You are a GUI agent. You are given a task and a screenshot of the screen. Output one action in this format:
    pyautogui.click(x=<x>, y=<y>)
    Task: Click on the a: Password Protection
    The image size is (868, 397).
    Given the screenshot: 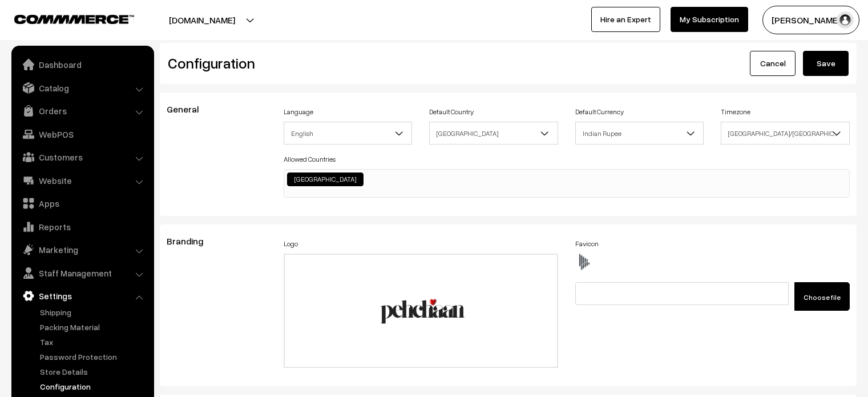 What is the action you would take?
    pyautogui.click(x=94, y=357)
    